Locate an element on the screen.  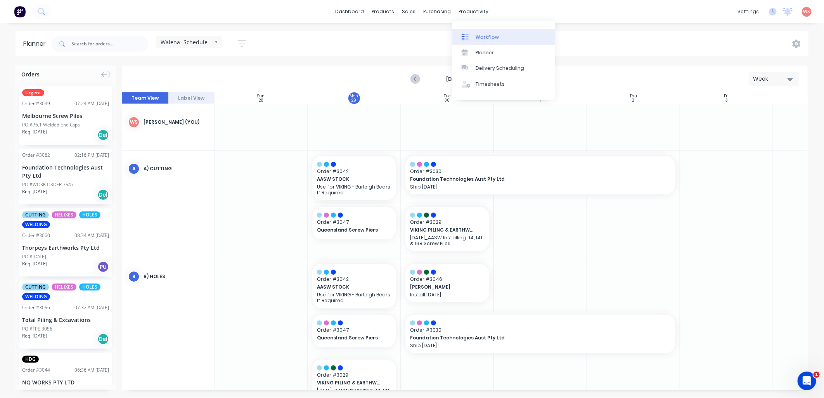
div: Order # 3060 is located at coordinates (36, 236).